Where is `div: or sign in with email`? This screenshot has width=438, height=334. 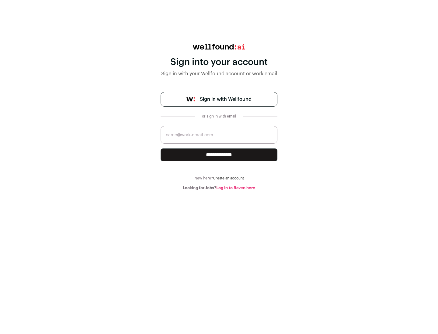
div: or sign in with email is located at coordinates (219, 116).